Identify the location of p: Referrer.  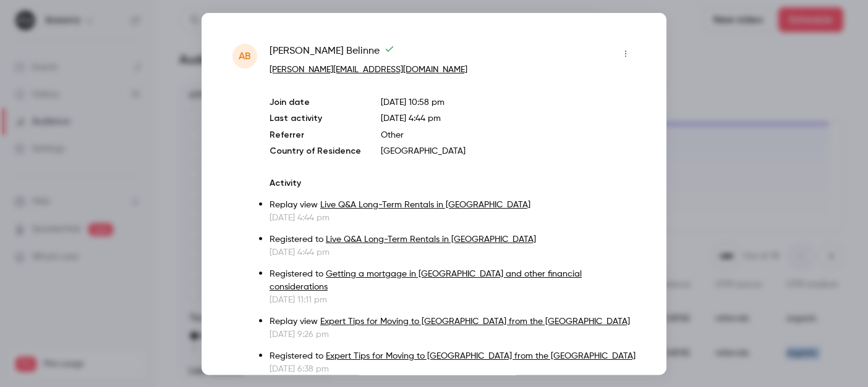
(315, 135).